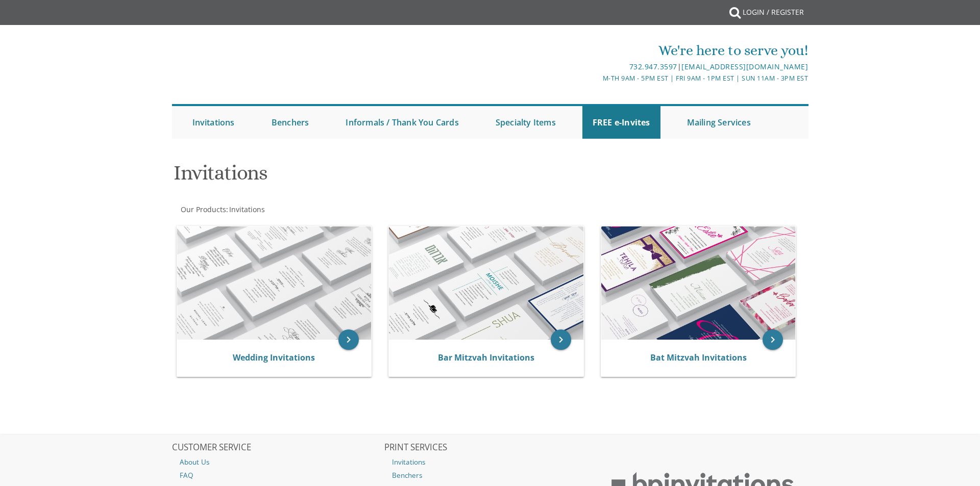  What do you see at coordinates (719, 122) in the screenshot?
I see `a: Mailing Services` at bounding box center [719, 122].